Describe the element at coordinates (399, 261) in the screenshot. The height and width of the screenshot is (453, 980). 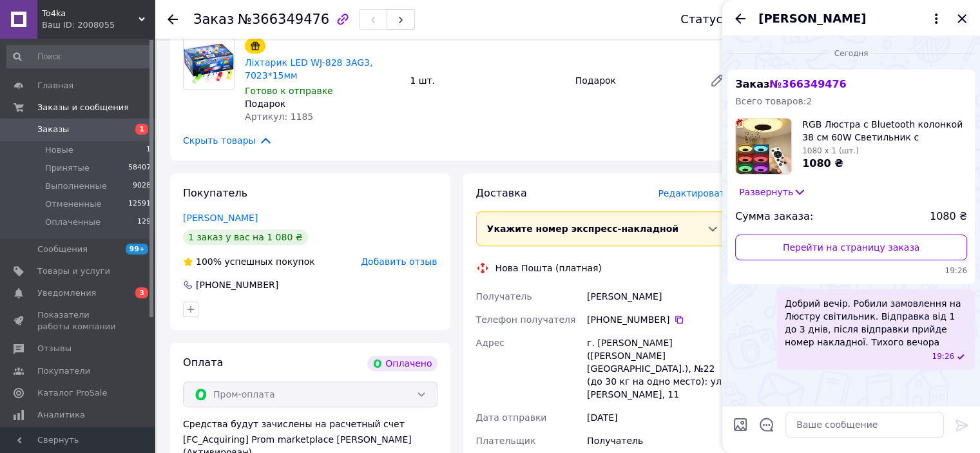
I see `span: Добавить отзыв` at that location.